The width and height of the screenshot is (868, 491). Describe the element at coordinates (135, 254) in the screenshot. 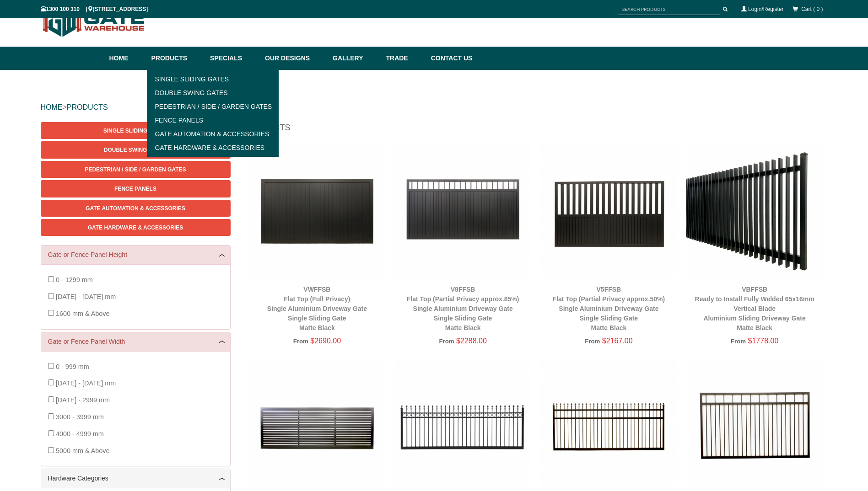

I see `a: Gate or Fence Panel Height` at that location.